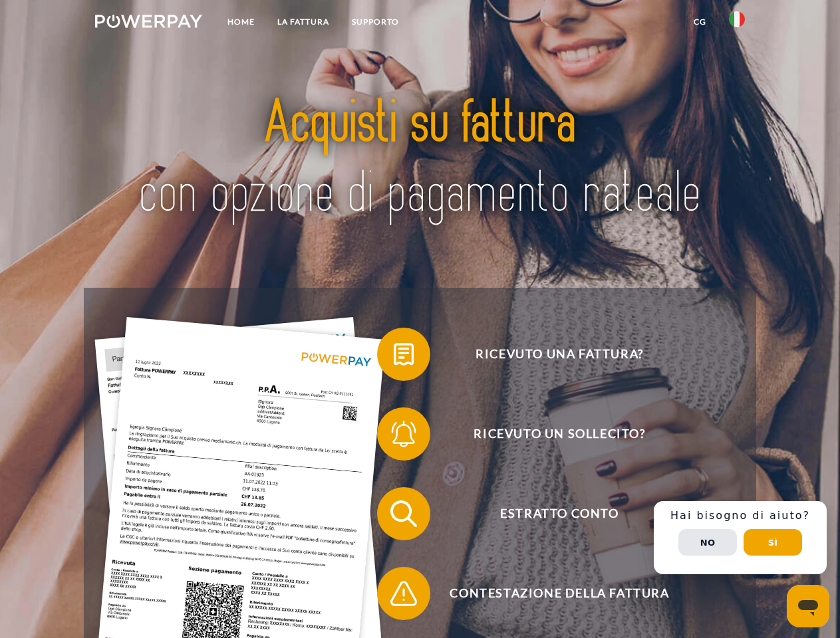 This screenshot has width=840, height=638. I want to click on h3: Hai bisogno di aiuto?, so click(740, 516).